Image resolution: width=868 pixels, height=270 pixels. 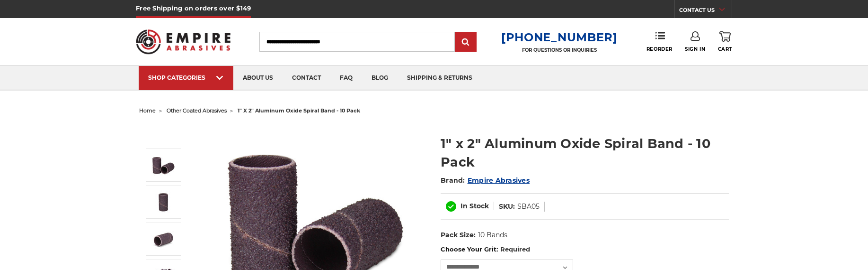 I want to click on img: Empire Abrasives, so click(x=183, y=42).